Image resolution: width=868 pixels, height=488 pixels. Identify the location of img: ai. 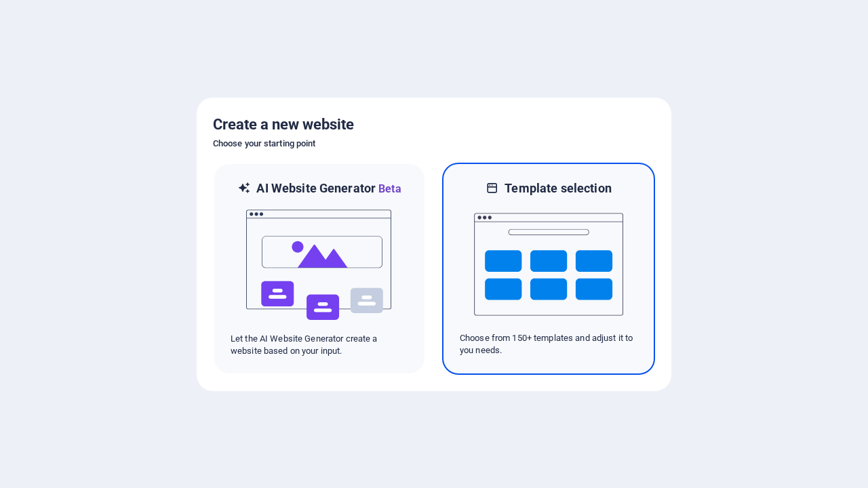
(320, 265).